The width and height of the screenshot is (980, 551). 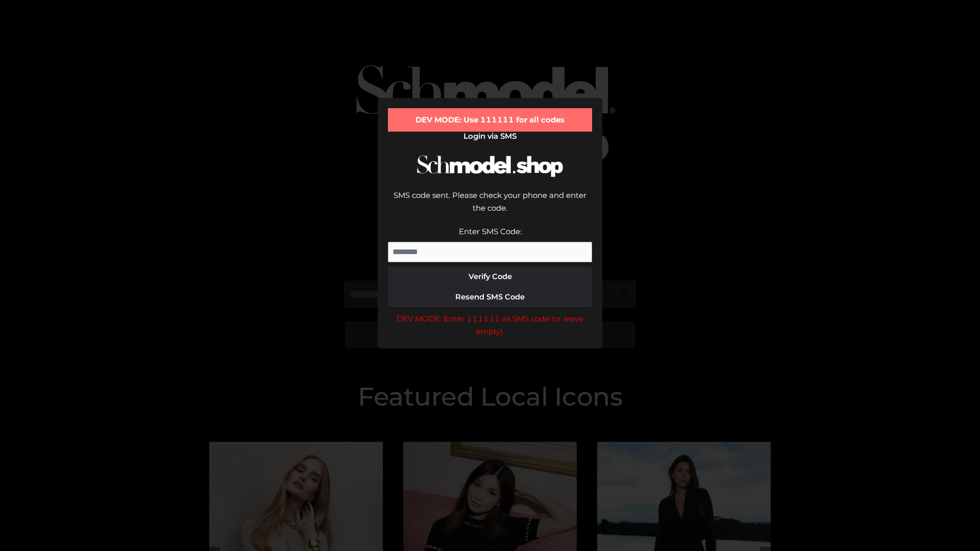 What do you see at coordinates (490, 207) in the screenshot?
I see `div: SMS code sent. Please check your phone and enter the code.` at bounding box center [490, 207].